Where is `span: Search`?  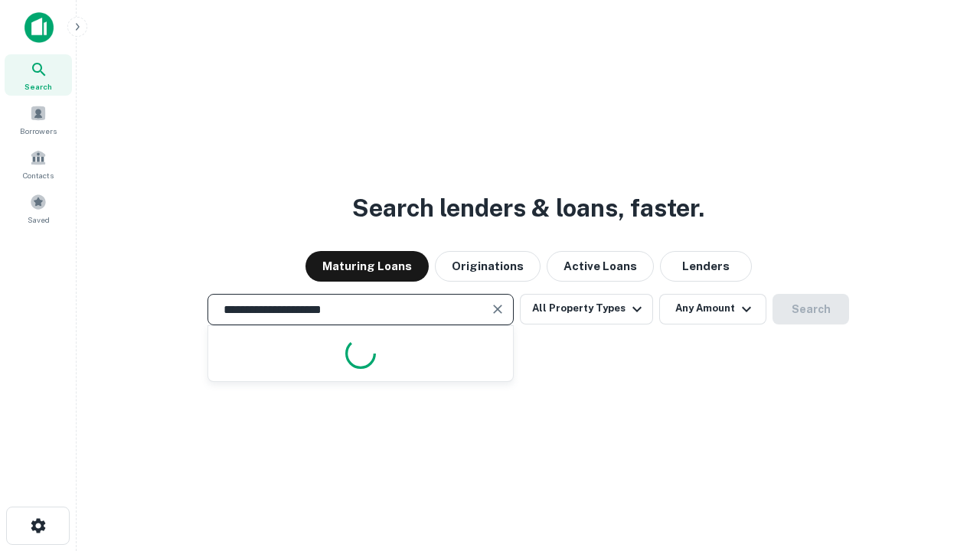
span: Search is located at coordinates (38, 87).